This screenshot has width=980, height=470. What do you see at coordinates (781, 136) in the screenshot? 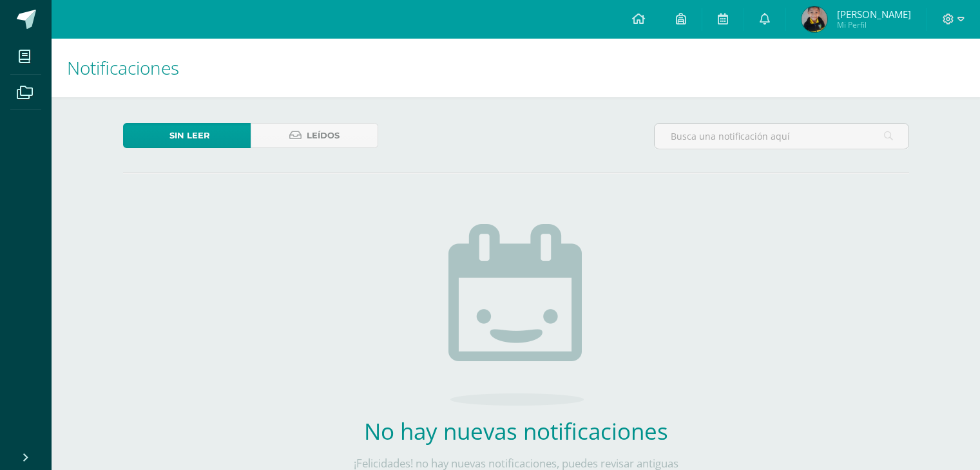
I see `input: Busca una notificación aquí` at bounding box center [781, 136].